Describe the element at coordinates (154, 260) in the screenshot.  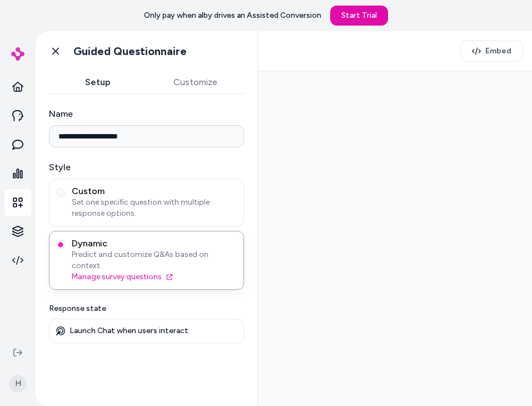
I see `span: Predict and customize Q&As based on context.` at that location.